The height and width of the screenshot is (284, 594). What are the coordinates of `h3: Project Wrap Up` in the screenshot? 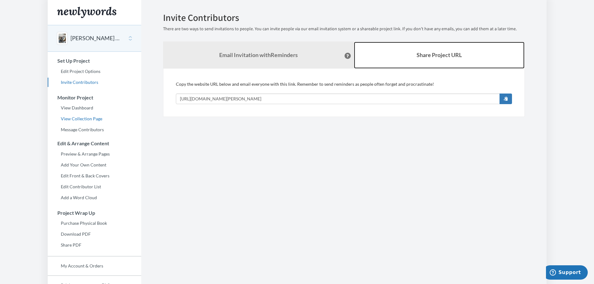 It's located at (94, 213).